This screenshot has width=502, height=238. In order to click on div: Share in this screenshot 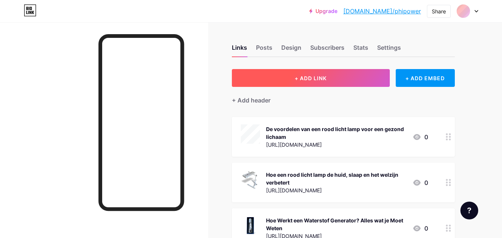, I will do `click(439, 11)`.